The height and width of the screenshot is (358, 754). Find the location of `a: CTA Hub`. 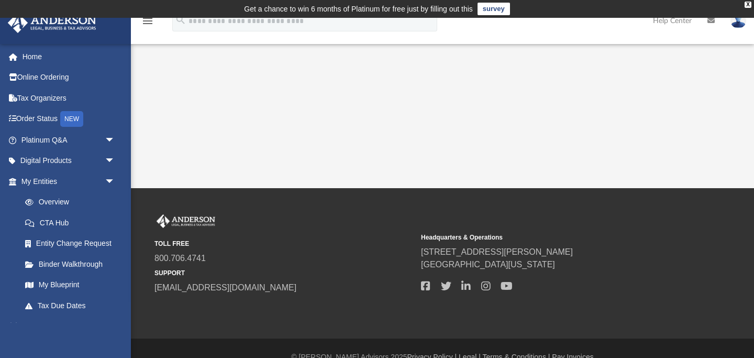

a: CTA Hub is located at coordinates (73, 223).